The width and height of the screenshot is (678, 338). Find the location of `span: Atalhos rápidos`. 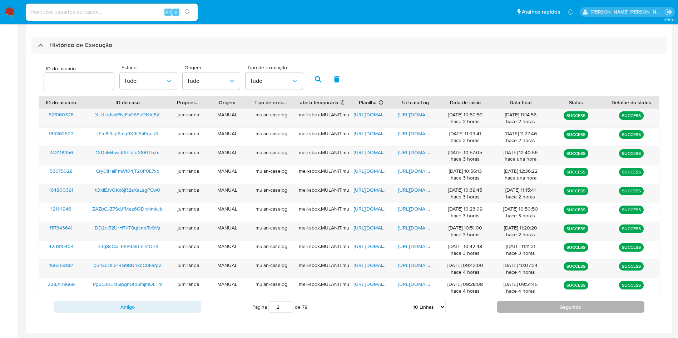

span: Atalhos rápidos is located at coordinates (541, 12).